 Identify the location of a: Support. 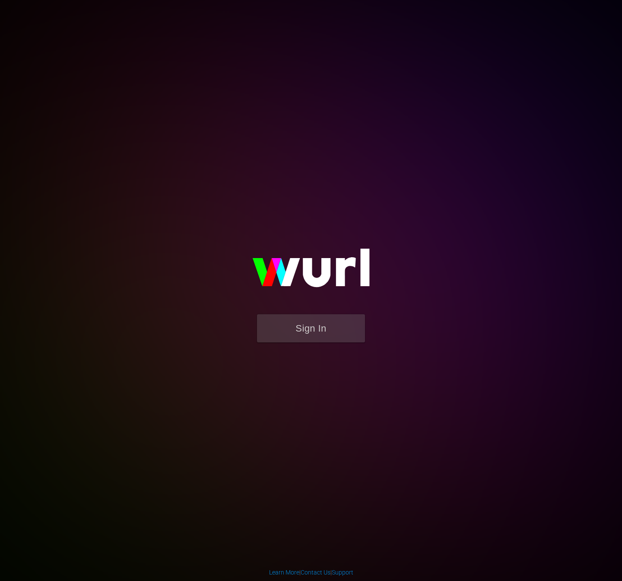
(343, 572).